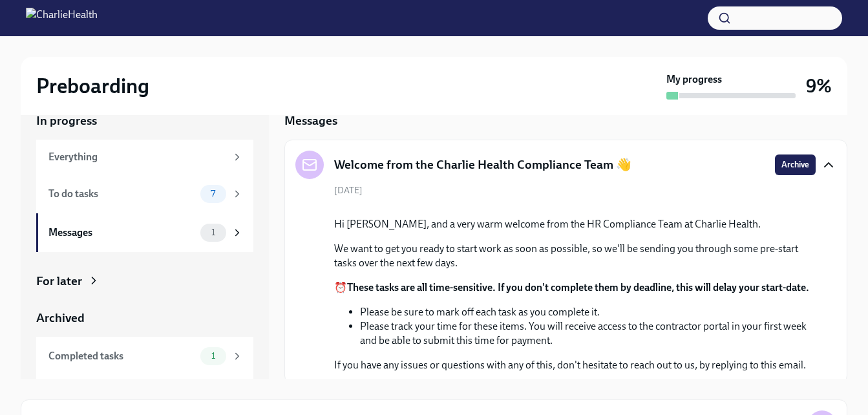 The image size is (868, 415). I want to click on div: Messages, so click(121, 233).